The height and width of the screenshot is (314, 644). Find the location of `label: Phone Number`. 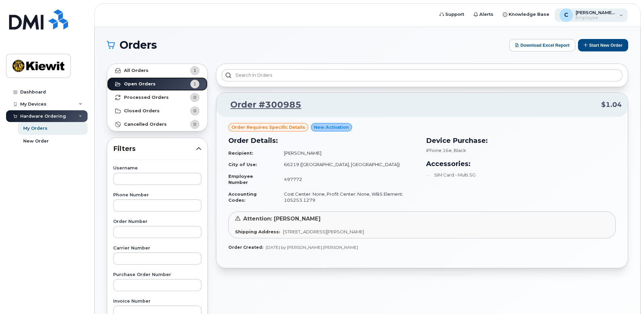

label: Phone Number is located at coordinates (157, 195).